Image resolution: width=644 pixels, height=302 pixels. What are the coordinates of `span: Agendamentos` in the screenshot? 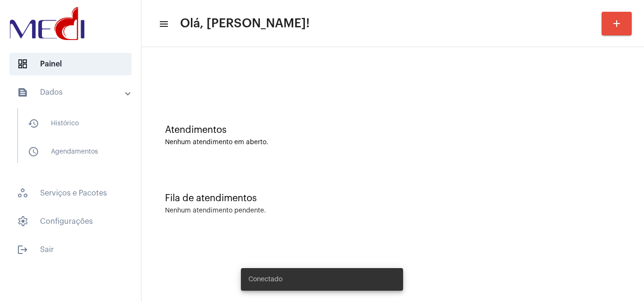 It's located at (70, 152).